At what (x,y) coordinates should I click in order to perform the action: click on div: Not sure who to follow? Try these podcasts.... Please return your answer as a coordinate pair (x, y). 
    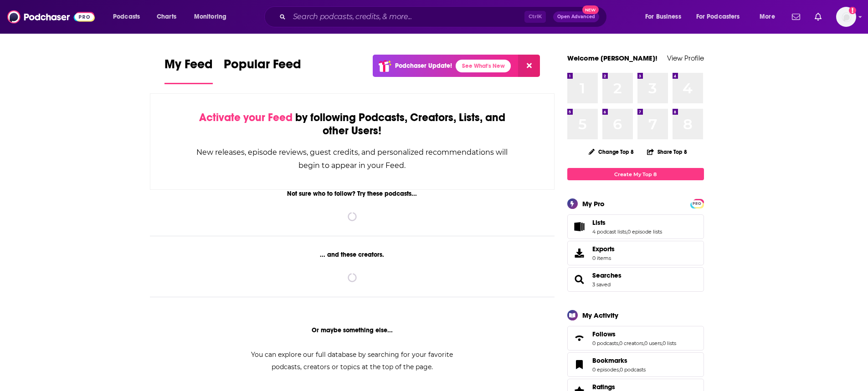
    Looking at the image, I should click on (352, 194).